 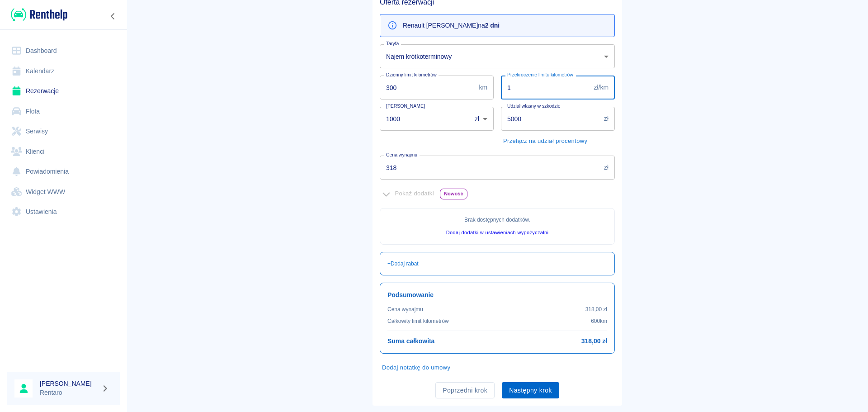 What do you see at coordinates (483, 87) in the screenshot?
I see `p: km` at bounding box center [483, 87].